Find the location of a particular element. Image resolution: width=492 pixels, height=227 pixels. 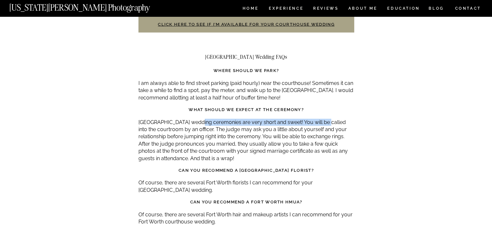

strong: What should we expect at the ceremony? is located at coordinates (246, 110).